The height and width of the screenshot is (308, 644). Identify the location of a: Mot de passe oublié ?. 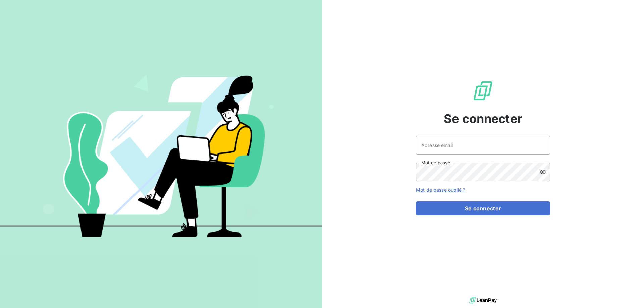
(440, 189).